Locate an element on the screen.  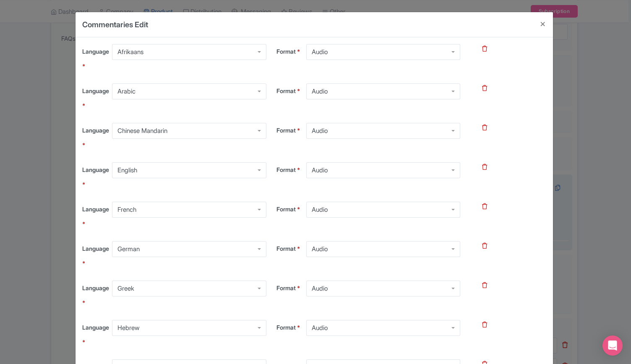
div: Chinese Mandarin is located at coordinates (142, 131).